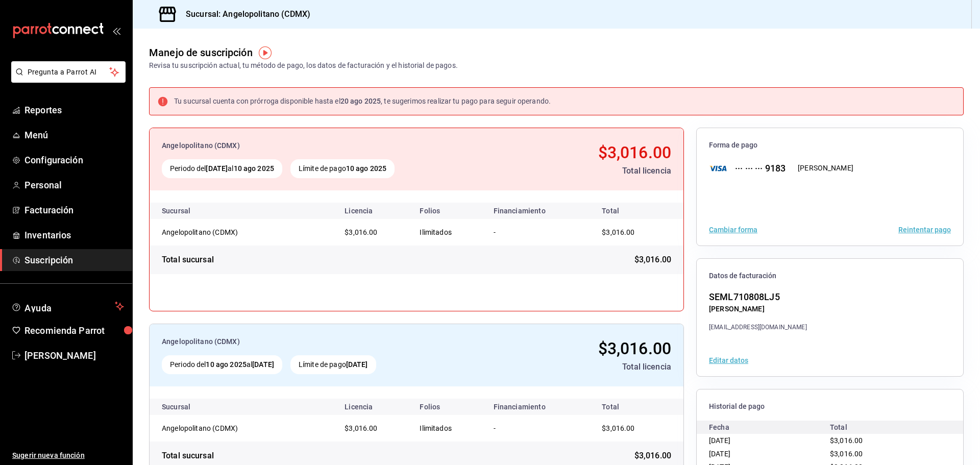 This screenshot has width=980, height=465. What do you see at coordinates (66, 79) in the screenshot?
I see `a: Pregunta a Parrot AI` at bounding box center [66, 79].